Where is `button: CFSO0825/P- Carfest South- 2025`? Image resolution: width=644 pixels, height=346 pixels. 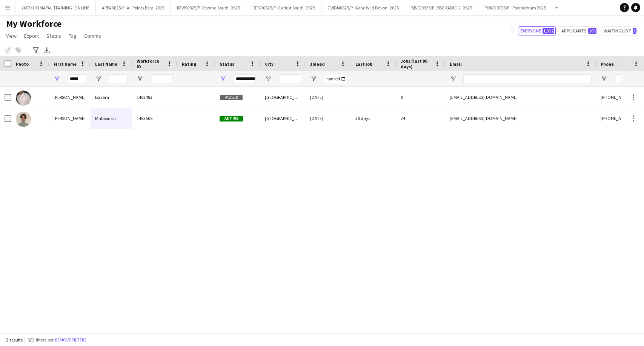 button: CFSO0825/P- Carfest South- 2025 is located at coordinates (284, 8).